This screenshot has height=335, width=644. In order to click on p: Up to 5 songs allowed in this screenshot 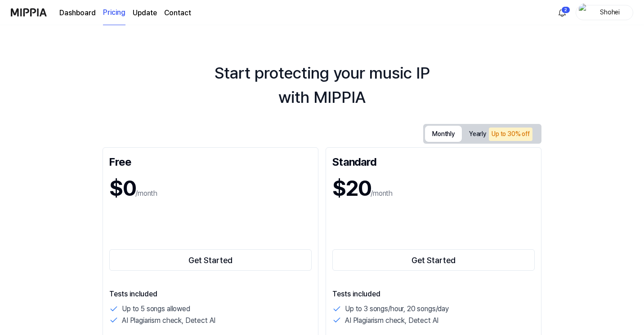, I will do `click(156, 309)`.